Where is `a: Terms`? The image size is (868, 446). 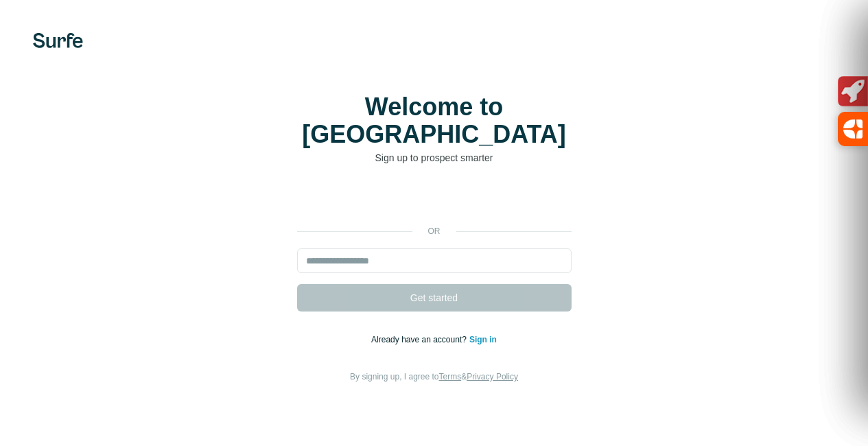 a: Terms is located at coordinates (450, 377).